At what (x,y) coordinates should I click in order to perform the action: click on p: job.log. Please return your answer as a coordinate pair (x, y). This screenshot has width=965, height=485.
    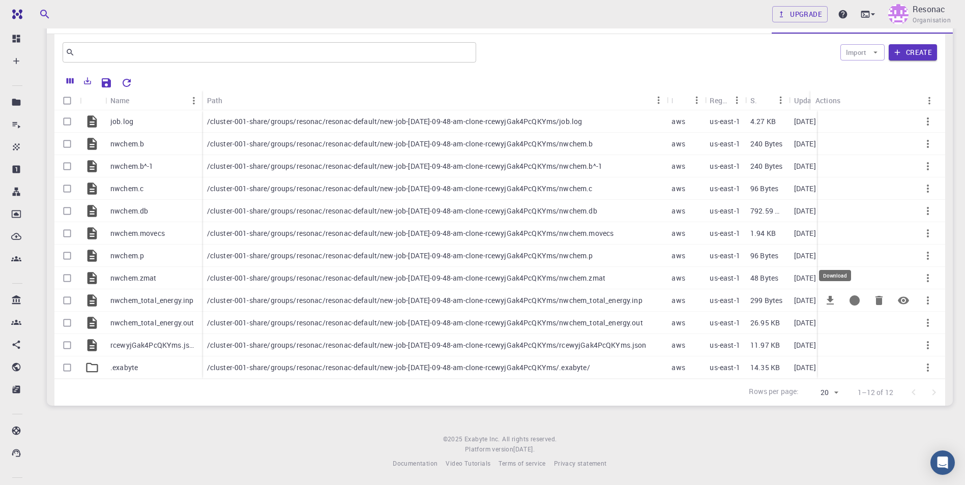
    Looking at the image, I should click on (122, 122).